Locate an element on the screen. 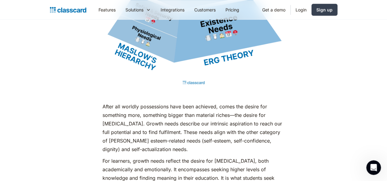 This screenshot has width=387, height=181. p: After all worldly possessions have been achieved, comes the desire for something more, something ... is located at coordinates (193, 128).